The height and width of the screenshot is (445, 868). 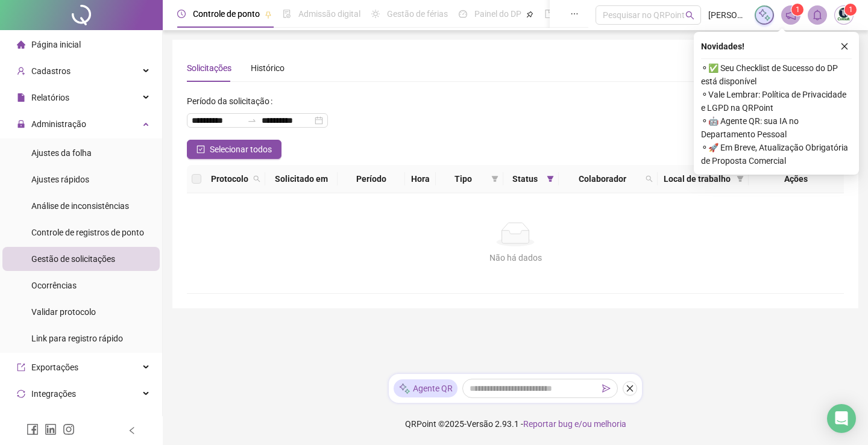 What do you see at coordinates (516, 258) in the screenshot?
I see `div: Não há dados` at bounding box center [516, 258].